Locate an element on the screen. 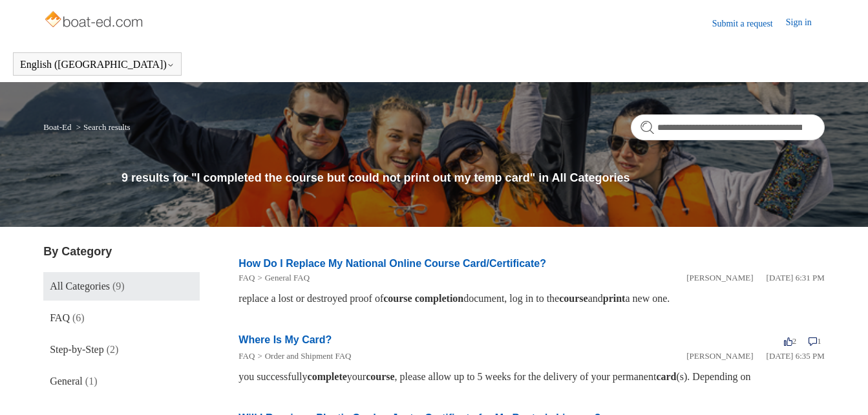  span: 2 is located at coordinates (791, 340).